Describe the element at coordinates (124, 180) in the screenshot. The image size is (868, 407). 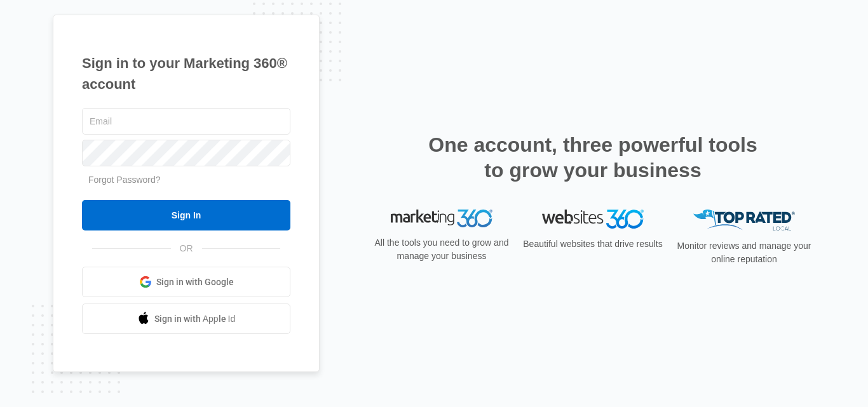
I see `a: Forgot Password?` at that location.